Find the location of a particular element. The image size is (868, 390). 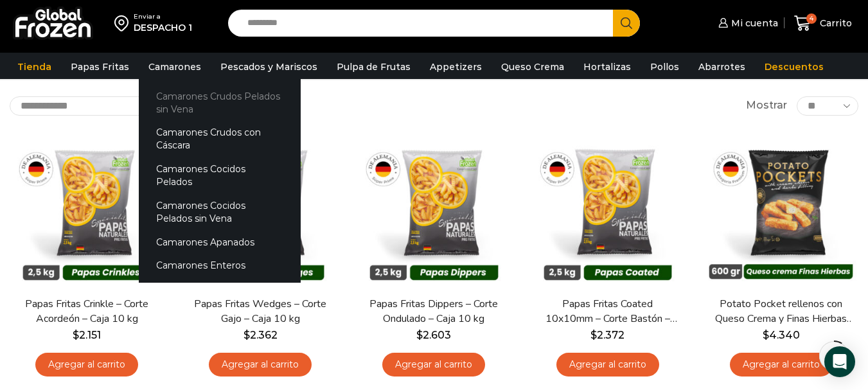

bdi: 2.603 is located at coordinates (434, 335).